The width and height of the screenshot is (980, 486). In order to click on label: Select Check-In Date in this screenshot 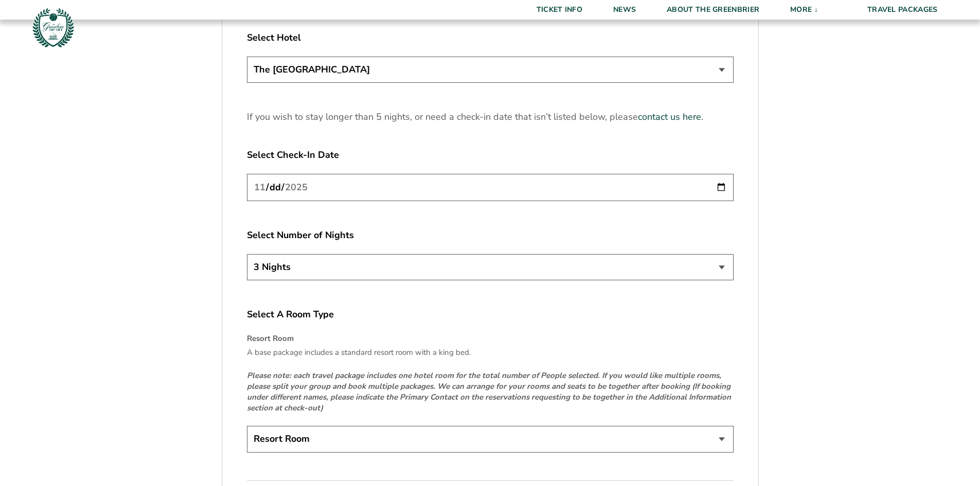, I will do `click(490, 155)`.